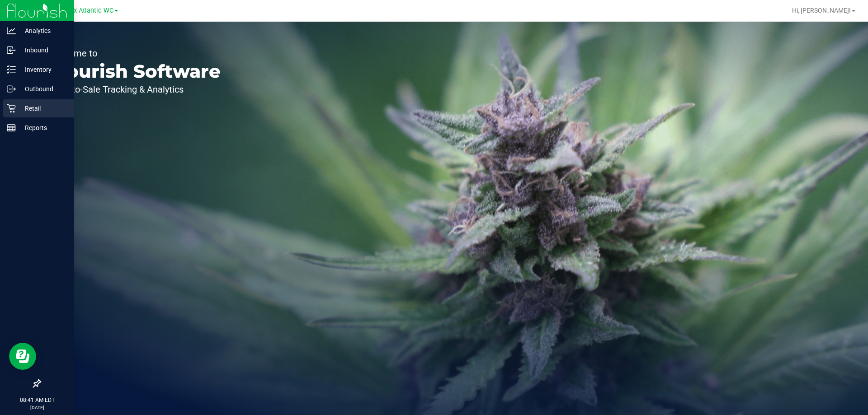 The width and height of the screenshot is (868, 415). Describe the element at coordinates (12, 50) in the screenshot. I see `inline-svg: Inbound` at that location.